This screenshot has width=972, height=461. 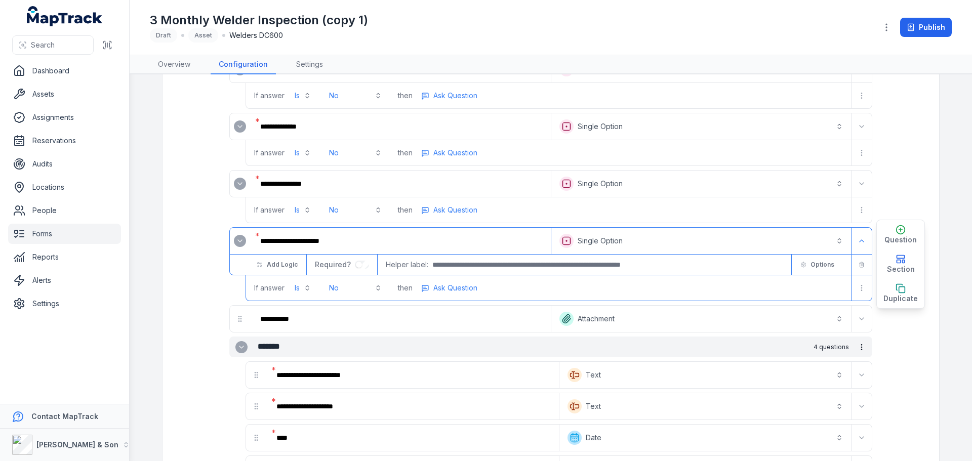 I want to click on button: Attachment, so click(x=701, y=319).